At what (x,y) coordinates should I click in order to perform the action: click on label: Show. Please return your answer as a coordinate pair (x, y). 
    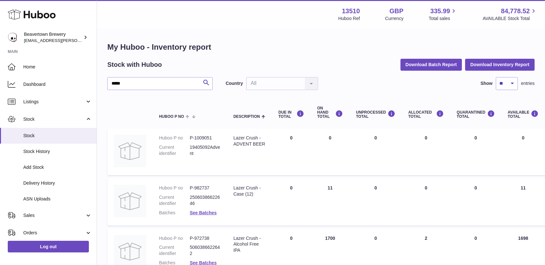
    Looking at the image, I should click on (486, 83).